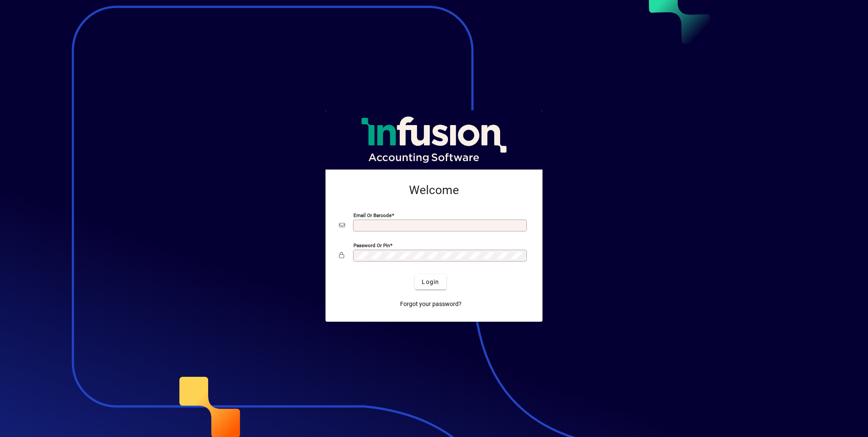 Image resolution: width=868 pixels, height=437 pixels. I want to click on span: Login, so click(430, 281).